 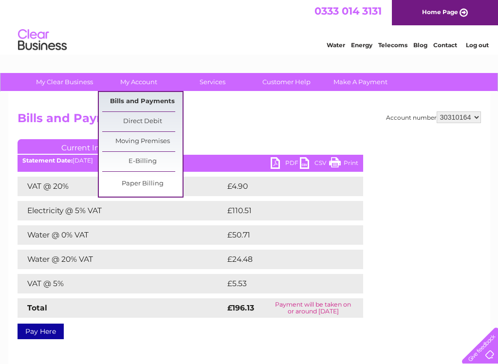 I want to click on a: E-Billing, so click(x=142, y=161).